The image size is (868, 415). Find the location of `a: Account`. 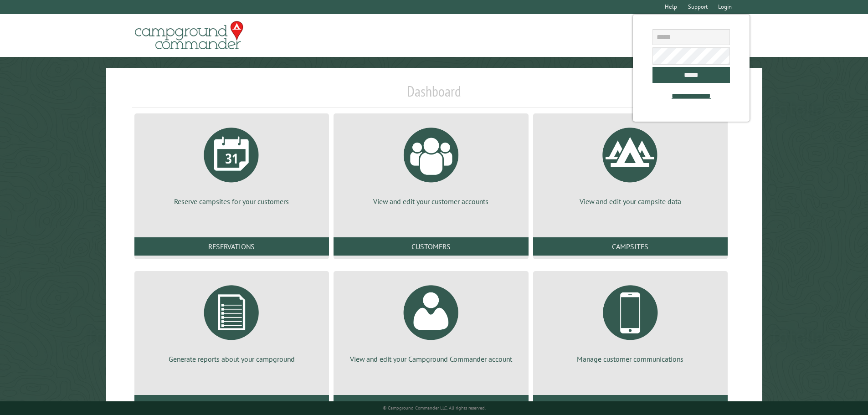

a: Account is located at coordinates (430, 404).